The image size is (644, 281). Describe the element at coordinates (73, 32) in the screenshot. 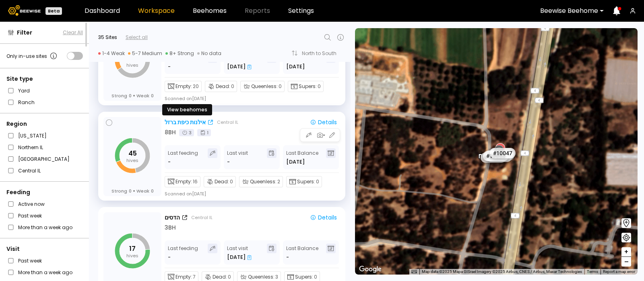

I see `button: Clear All` at that location.